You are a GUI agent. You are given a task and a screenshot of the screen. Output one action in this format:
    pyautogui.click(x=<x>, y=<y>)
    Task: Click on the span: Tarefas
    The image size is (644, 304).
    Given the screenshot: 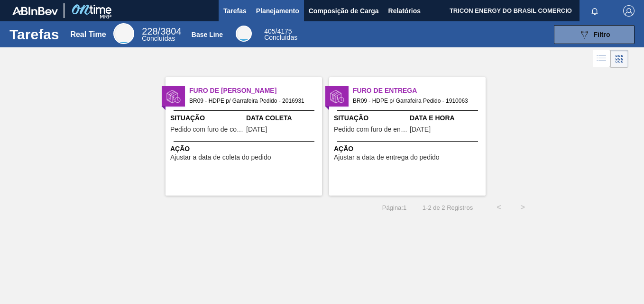 What is the action you would take?
    pyautogui.click(x=235, y=11)
    